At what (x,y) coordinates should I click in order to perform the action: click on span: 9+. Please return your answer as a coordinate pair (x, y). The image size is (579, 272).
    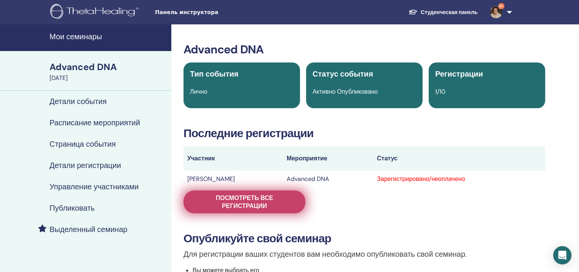
    Looking at the image, I should click on (501, 6).